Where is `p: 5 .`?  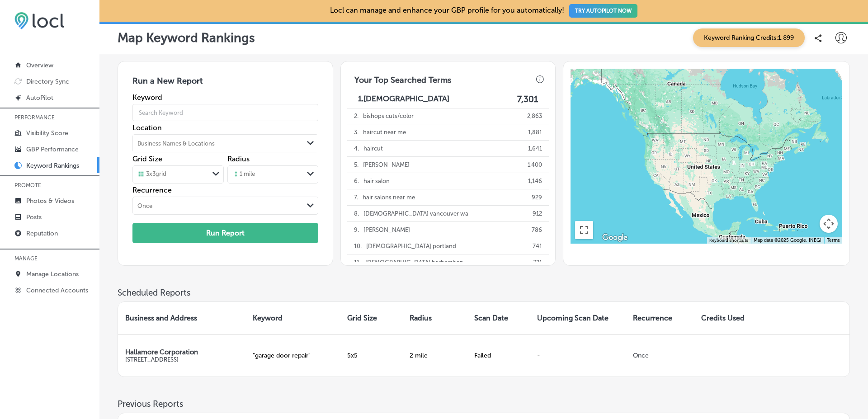 p: 5 . is located at coordinates (356, 164).